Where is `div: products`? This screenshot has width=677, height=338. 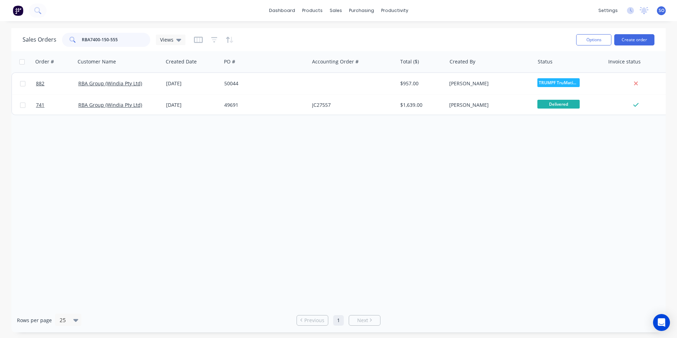
div: products is located at coordinates (313, 11).